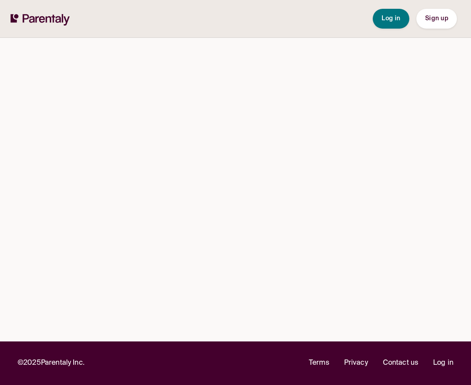  What do you see at coordinates (391, 18) in the screenshot?
I see `button: Log in` at bounding box center [391, 18].